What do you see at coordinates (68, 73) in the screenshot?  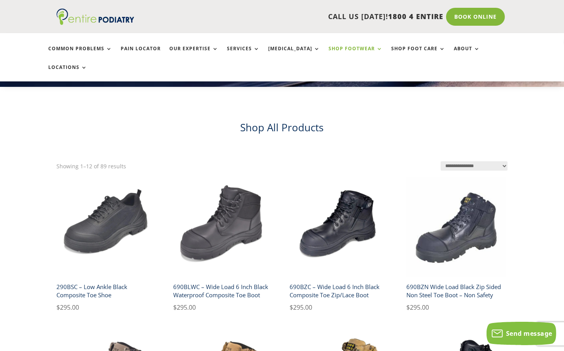 I see `a: Locations` at bounding box center [68, 73].